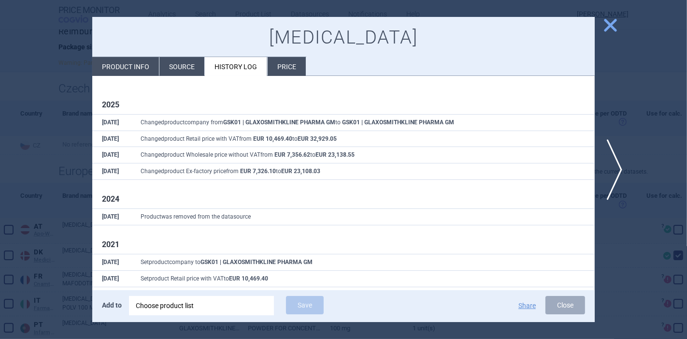 This screenshot has height=339, width=687. I want to click on span: Changed product Wholesale price without VAT from to, so click(247, 155).